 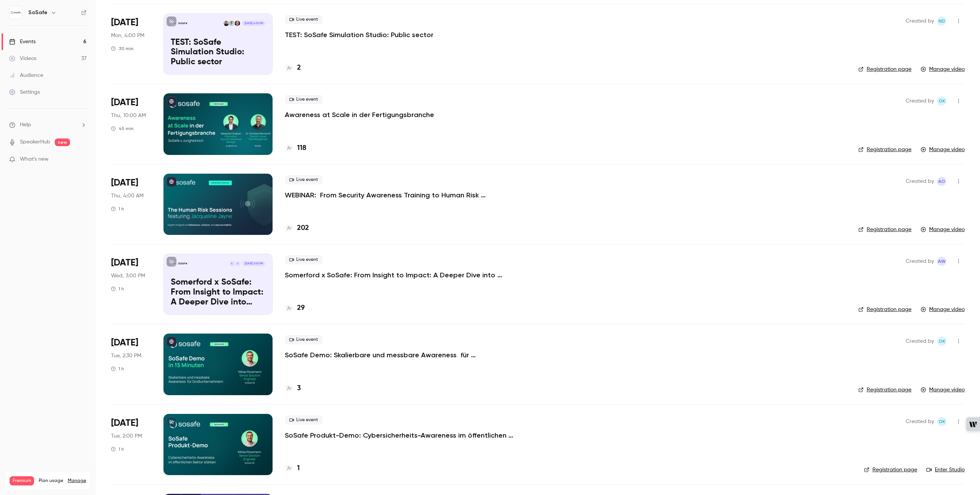 I want to click on span: Tue, 2:30 PM, so click(x=126, y=356).